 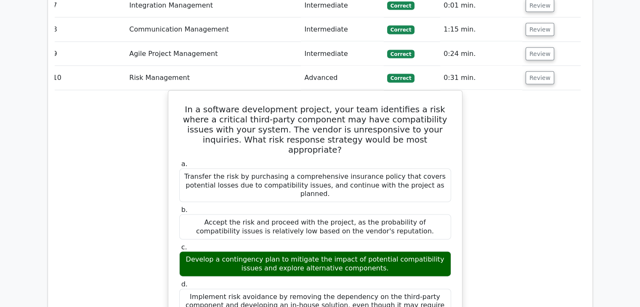 What do you see at coordinates (481, 78) in the screenshot?
I see `td: 0:31 min.` at bounding box center [481, 78].